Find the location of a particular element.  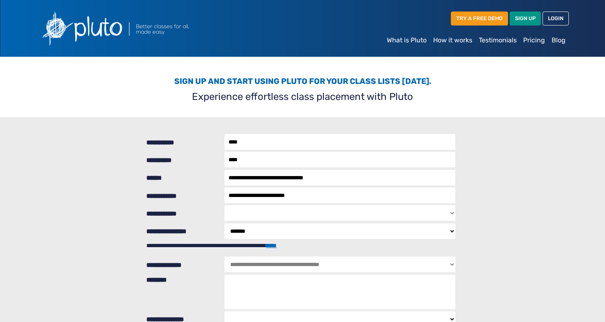

p: Experience effortless class placement with Pluto is located at coordinates (302, 97).